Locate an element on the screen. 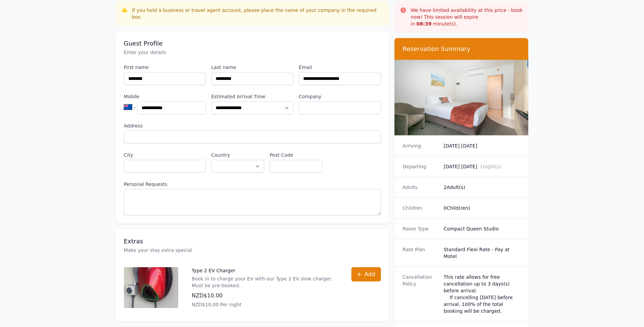  dt: Rate Plan is located at coordinates (420, 253).